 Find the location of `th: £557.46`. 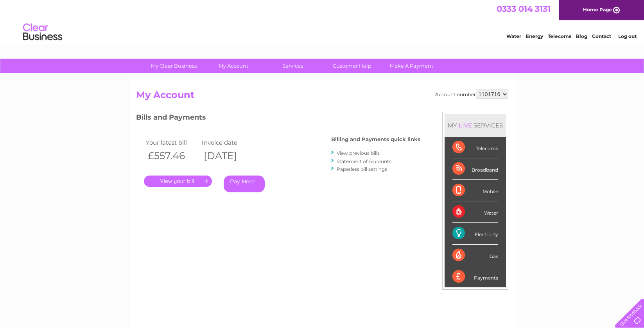

th: £557.46 is located at coordinates (172, 156).